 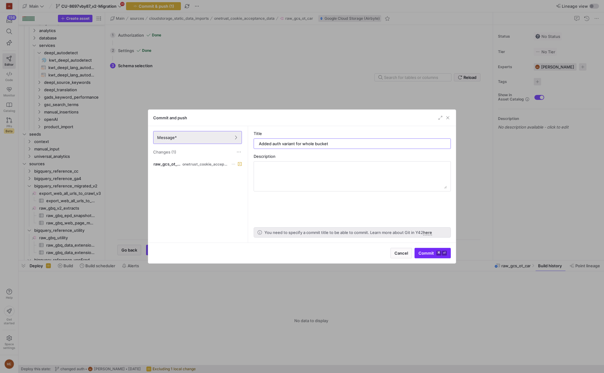 I want to click on p: You need to specify a commit title to be able to commit. Learn more about Git in Y42, so click(x=348, y=232).